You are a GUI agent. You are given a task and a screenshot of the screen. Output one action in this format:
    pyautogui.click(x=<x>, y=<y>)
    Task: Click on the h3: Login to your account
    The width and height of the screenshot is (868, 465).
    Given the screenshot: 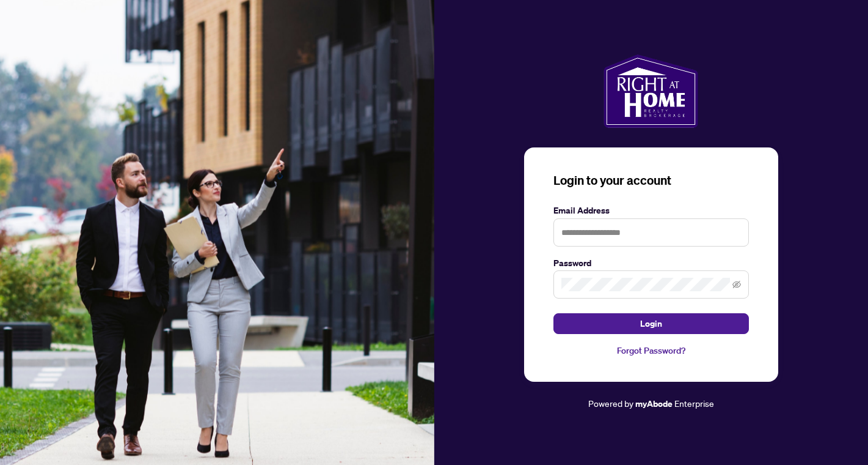 What is the action you would take?
    pyautogui.click(x=651, y=181)
    